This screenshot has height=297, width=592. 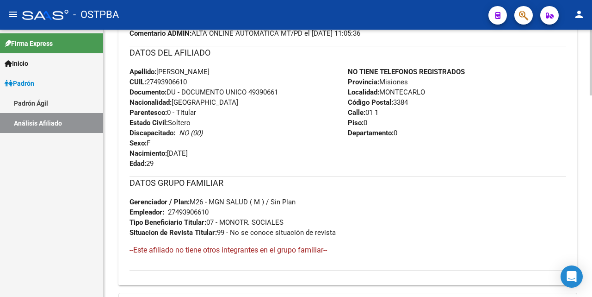 What do you see at coordinates (140, 143) in the screenshot?
I see `span: F` at bounding box center [140, 143].